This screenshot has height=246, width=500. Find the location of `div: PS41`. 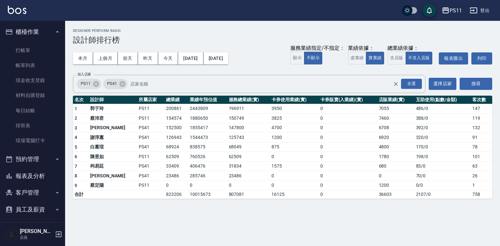

div: PS41 is located at coordinates (115, 84).